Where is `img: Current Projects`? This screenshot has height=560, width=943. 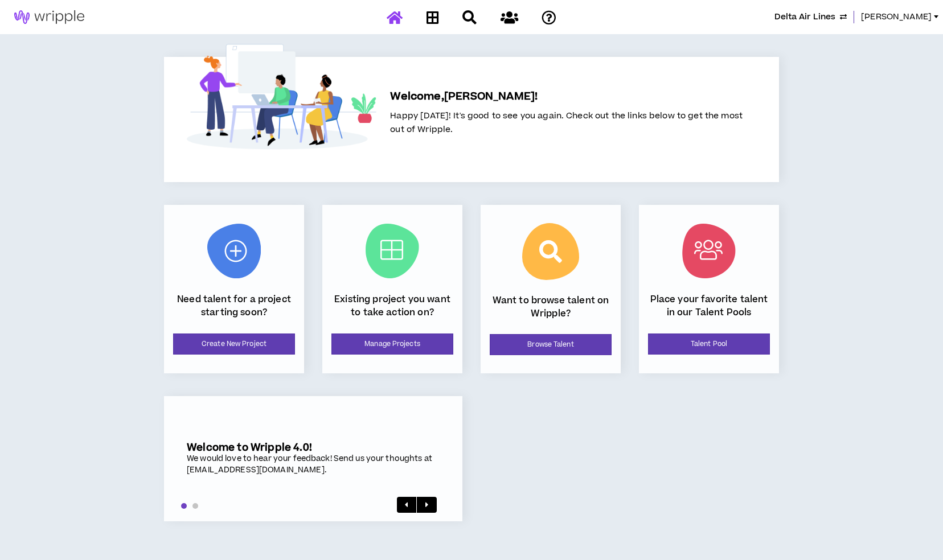 img: Current Projects is located at coordinates (392, 251).